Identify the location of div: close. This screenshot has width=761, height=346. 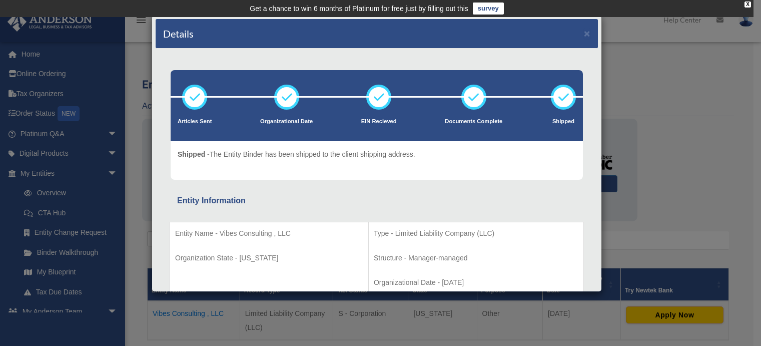
(747, 5).